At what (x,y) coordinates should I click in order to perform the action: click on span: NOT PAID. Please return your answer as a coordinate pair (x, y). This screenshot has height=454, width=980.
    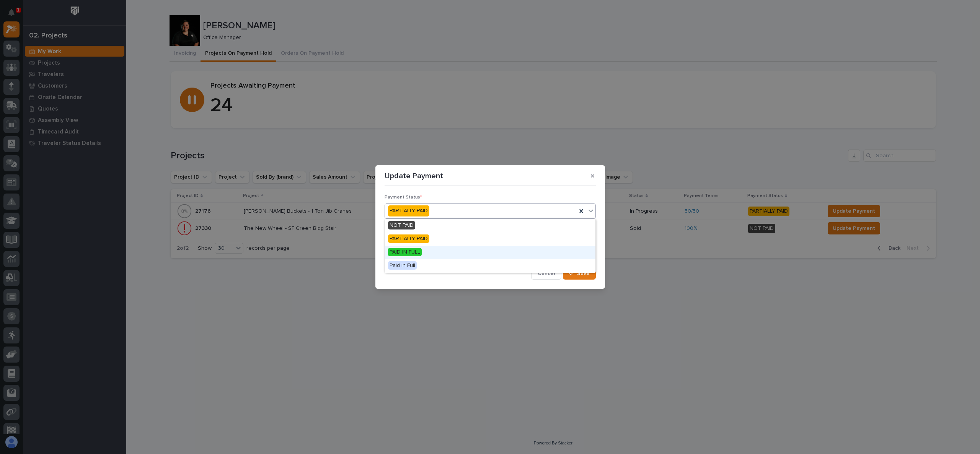
    Looking at the image, I should click on (402, 226).